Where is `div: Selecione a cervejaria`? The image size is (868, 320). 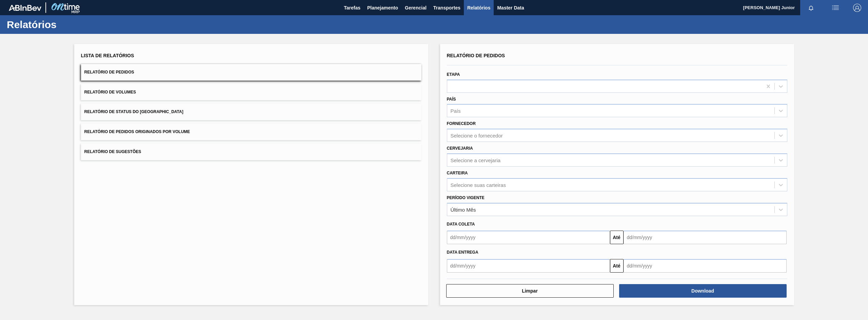 div: Selecione a cervejaria is located at coordinates (476, 160).